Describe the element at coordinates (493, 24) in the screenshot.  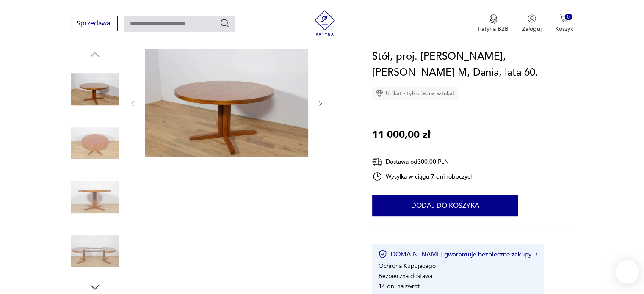
I see `a: Ikona medaluPatyna B2B` at that location.